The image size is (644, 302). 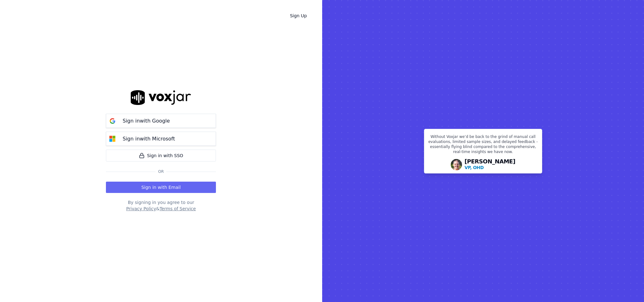 I want to click on a: Sign Up, so click(x=298, y=16).